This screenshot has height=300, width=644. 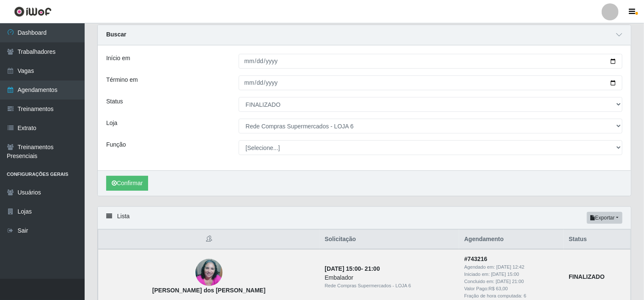 I want to click on label: Término em, so click(x=122, y=80).